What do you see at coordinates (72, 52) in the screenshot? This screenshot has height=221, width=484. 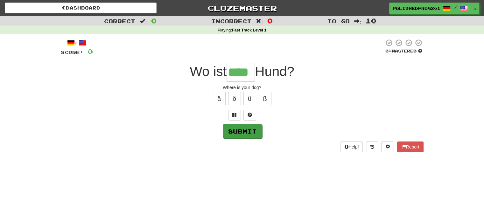 I see `span: Score:` at bounding box center [72, 52].